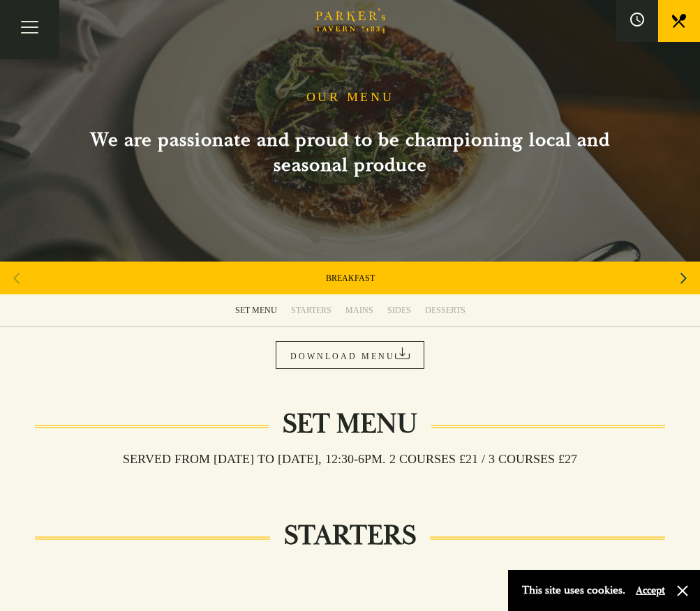 The height and width of the screenshot is (611, 700). I want to click on div: SET MENU, so click(256, 310).